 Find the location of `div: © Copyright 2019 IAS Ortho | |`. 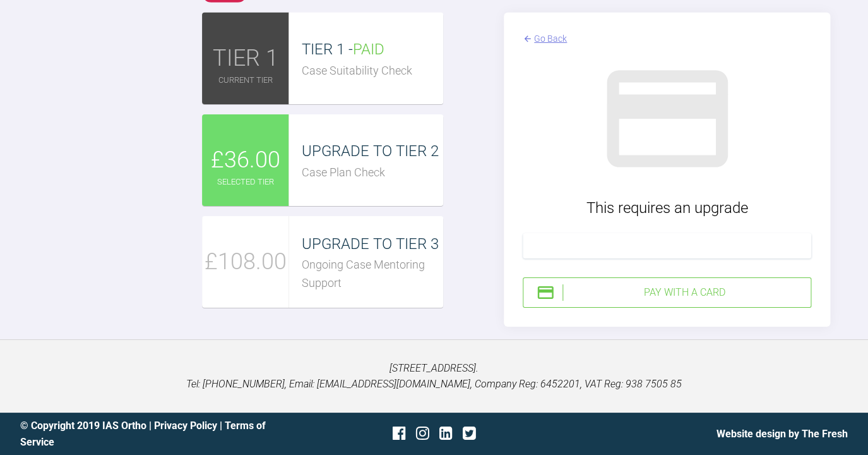

div: © Copyright 2019 IAS Ortho | | is located at coordinates (158, 433).